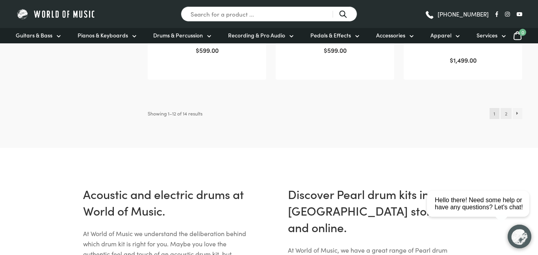 The height and width of the screenshot is (255, 538). I want to click on span: Drums & Percussion, so click(178, 35).